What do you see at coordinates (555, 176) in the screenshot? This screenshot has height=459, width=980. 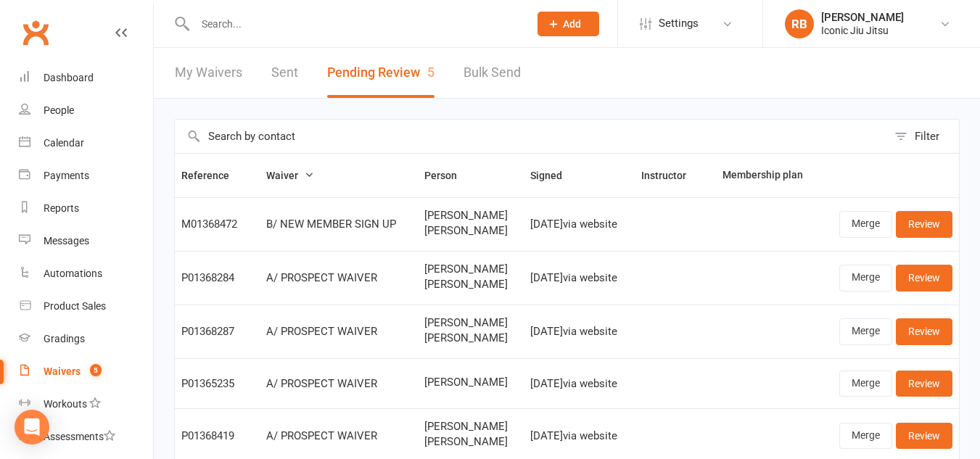 I see `span: Signed` at bounding box center [555, 176].